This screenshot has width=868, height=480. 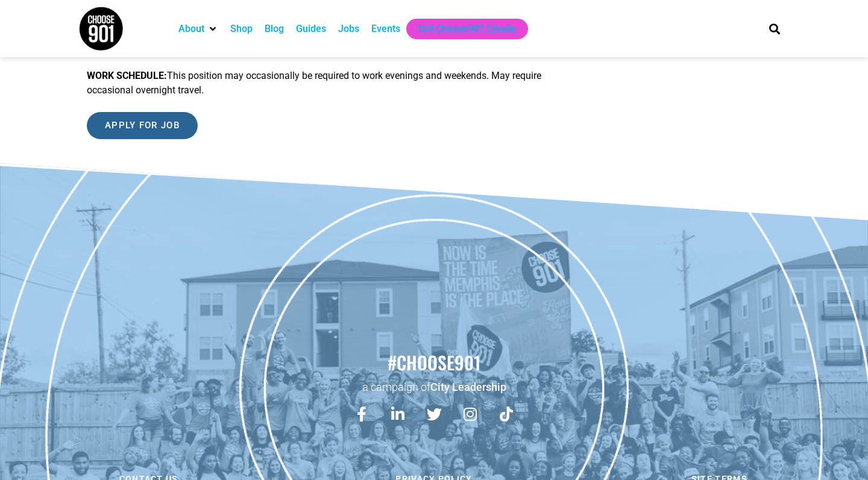 I want to click on h2: #choose901, so click(x=434, y=363).